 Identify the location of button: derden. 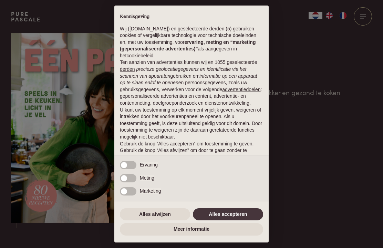
(128, 69).